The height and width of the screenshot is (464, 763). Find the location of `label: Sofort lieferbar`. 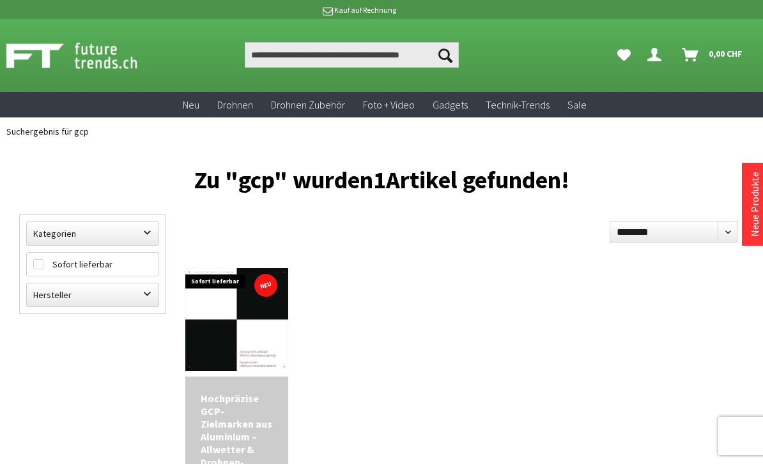

label: Sofort lieferbar is located at coordinates (93, 264).